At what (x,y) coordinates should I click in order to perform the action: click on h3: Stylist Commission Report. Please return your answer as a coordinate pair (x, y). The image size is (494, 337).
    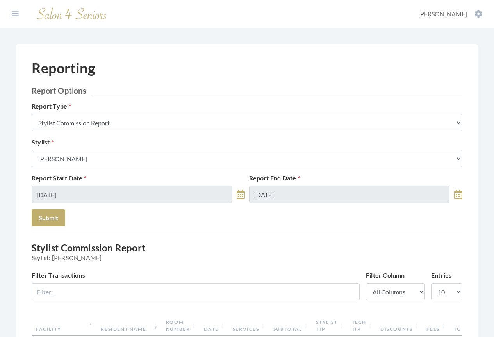
    Looking at the image, I should click on (247, 252).